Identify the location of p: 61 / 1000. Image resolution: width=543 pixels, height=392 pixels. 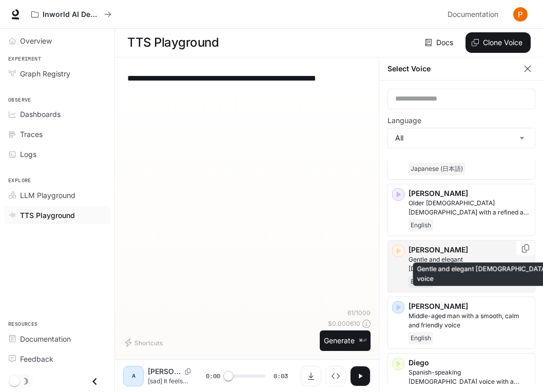
(359, 313).